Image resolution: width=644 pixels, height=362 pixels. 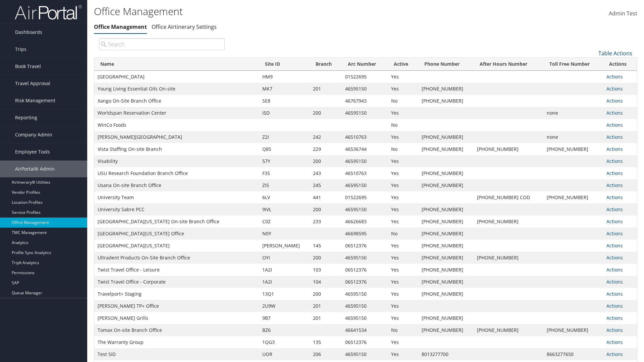 What do you see at coordinates (284, 354) in the screenshot?
I see `td: UOR` at bounding box center [284, 354].